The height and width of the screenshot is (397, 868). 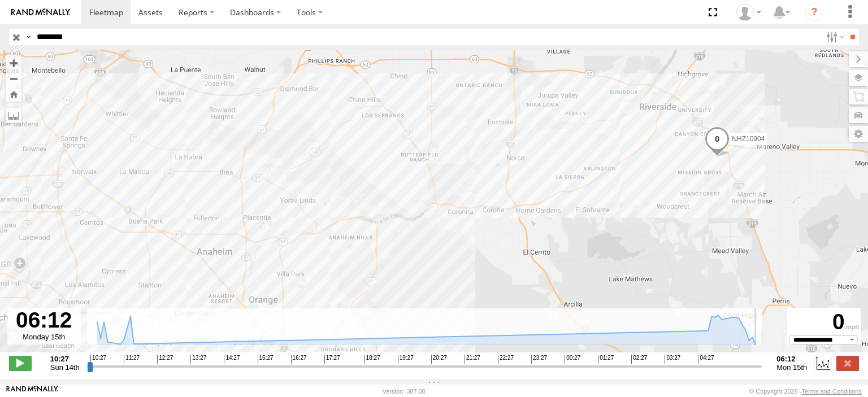 What do you see at coordinates (332, 359) in the screenshot?
I see `span: 17:27` at bounding box center [332, 359].